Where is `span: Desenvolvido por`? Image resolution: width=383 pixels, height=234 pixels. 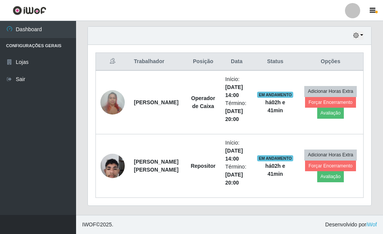
span: Desenvolvido por is located at coordinates (351, 224).